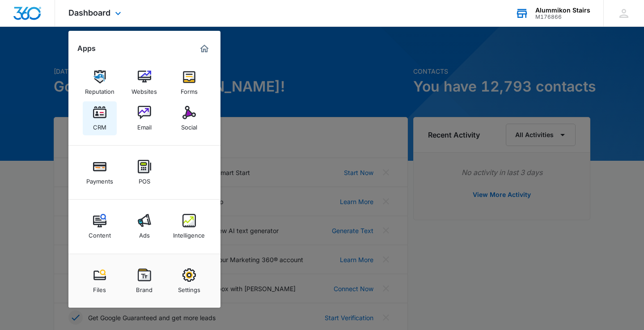  What do you see at coordinates (145, 172) in the screenshot?
I see `a: POS` at bounding box center [145, 172].